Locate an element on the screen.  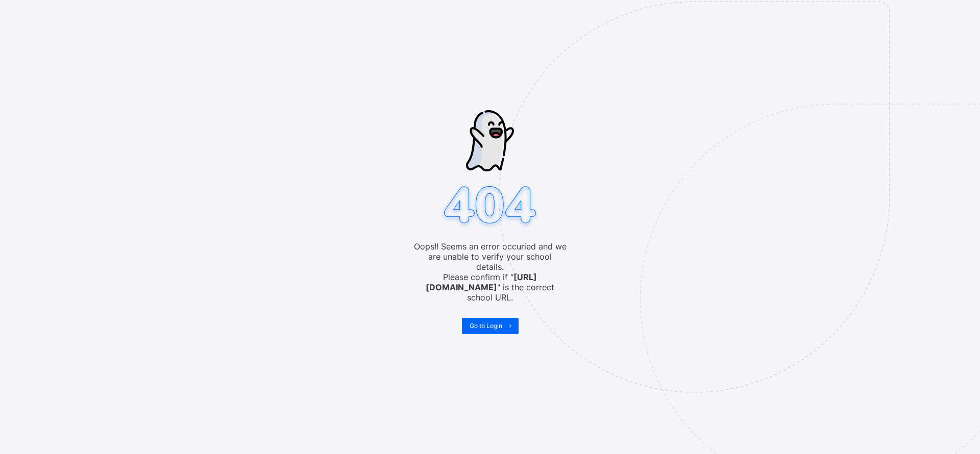
img: ghost-strokes.05e252ede52c2f8dbc99f45d5e1f5e9f.svg is located at coordinates (490, 141).